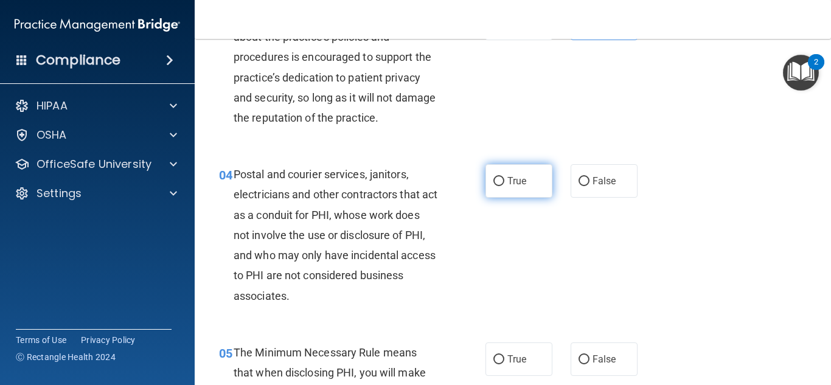 The width and height of the screenshot is (831, 385). Describe the element at coordinates (226, 175) in the screenshot. I see `span: 04` at that location.